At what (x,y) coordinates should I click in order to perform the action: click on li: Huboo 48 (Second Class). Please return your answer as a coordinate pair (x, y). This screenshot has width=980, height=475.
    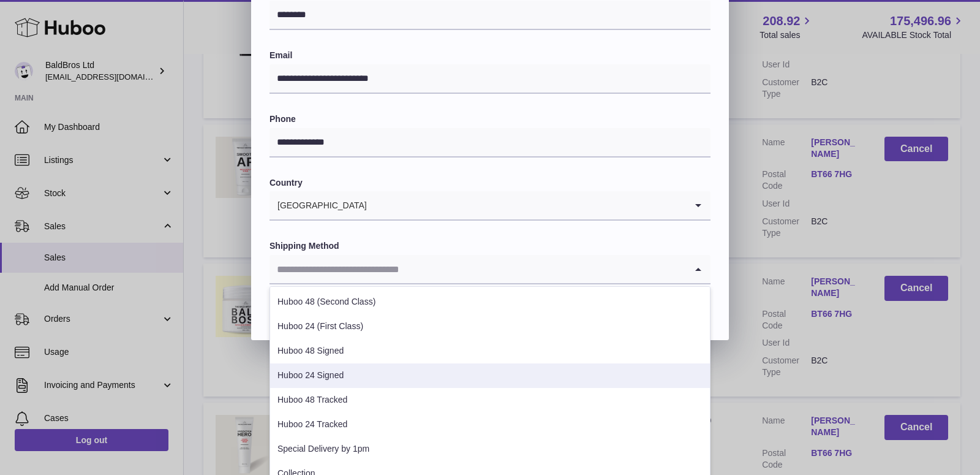
    Looking at the image, I should click on (490, 302).